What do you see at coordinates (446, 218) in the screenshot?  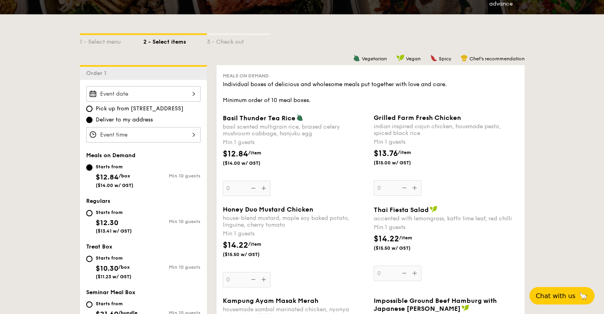 I see `div: accented with lemongrass, kaffir lime leaf, red chilli` at bounding box center [446, 218].